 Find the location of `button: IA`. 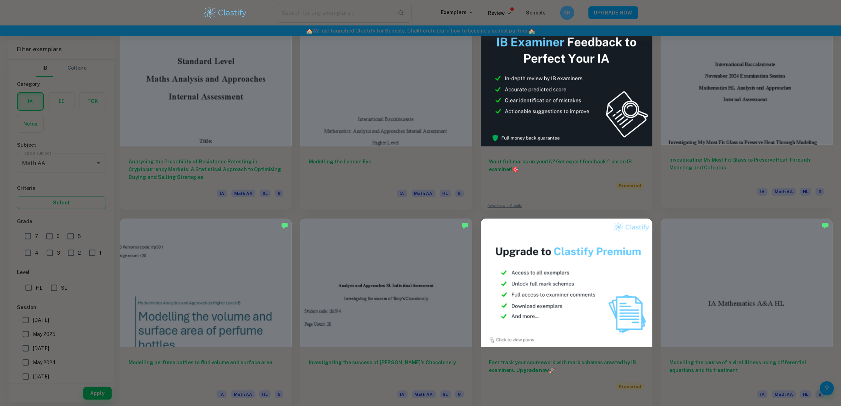

button: IA is located at coordinates (30, 101).